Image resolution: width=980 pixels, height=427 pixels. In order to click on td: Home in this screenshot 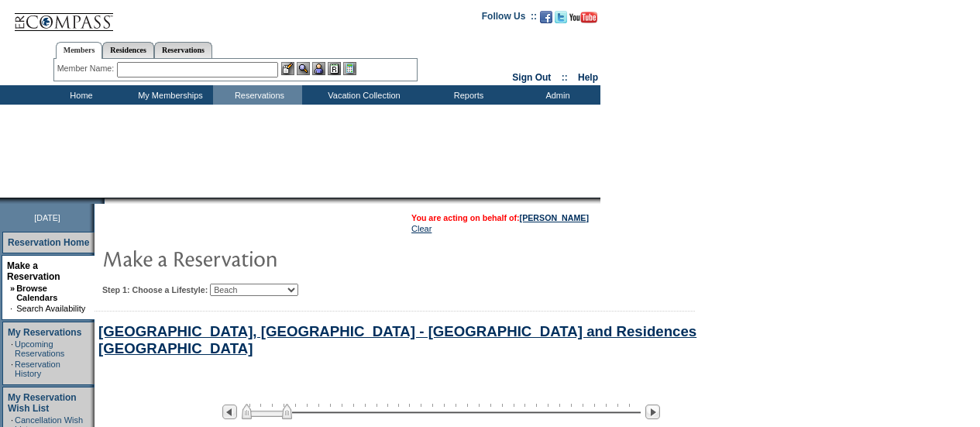, I will do `click(79, 94)`.